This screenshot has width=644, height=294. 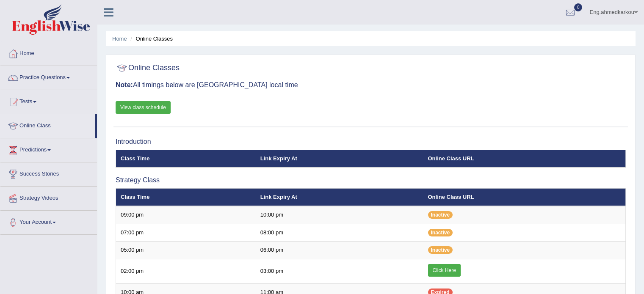 What do you see at coordinates (48, 77) in the screenshot?
I see `a: Practice Questions` at bounding box center [48, 77].